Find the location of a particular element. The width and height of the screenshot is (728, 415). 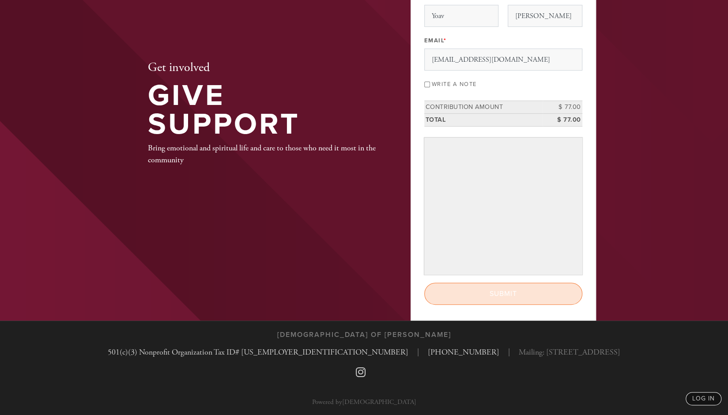

h2: Get involved is located at coordinates (265, 68).